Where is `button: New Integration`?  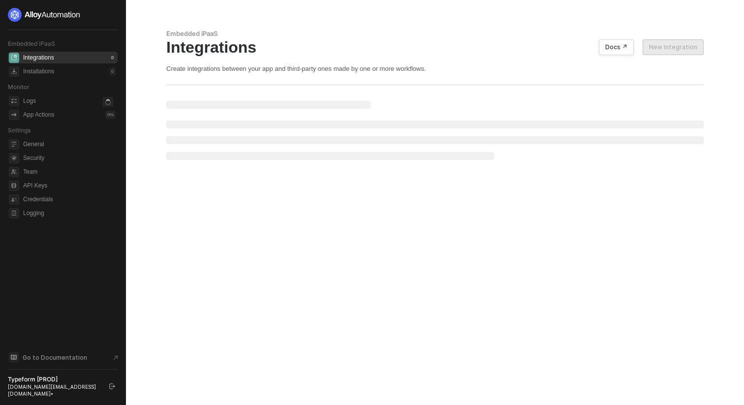
button: New Integration is located at coordinates (673, 47).